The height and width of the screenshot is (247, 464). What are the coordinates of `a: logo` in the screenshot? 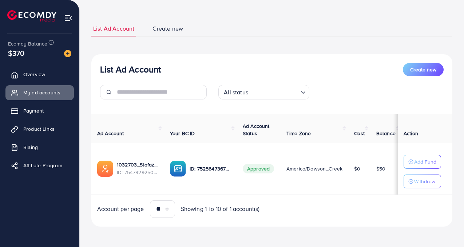 It's located at (32, 16).